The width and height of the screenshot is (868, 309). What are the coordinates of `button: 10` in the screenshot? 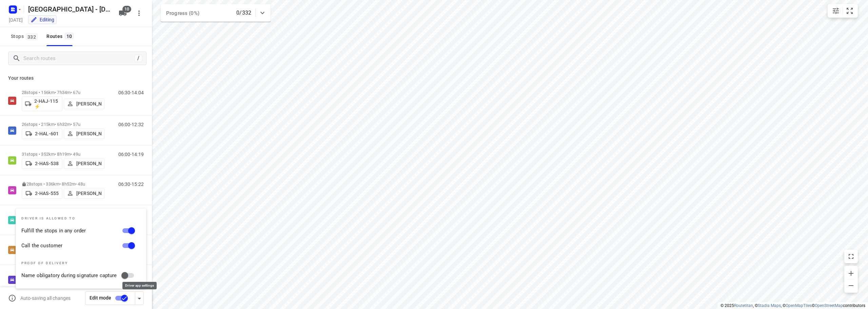 It's located at (123, 13).